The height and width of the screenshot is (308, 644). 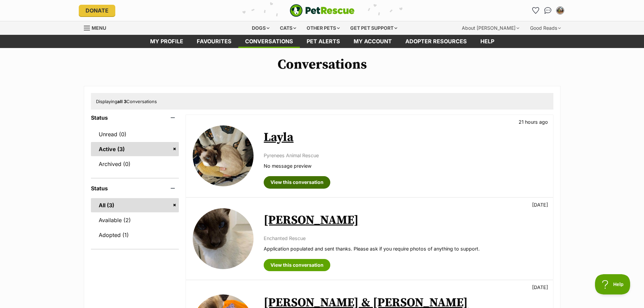 I want to click on a: Donate, so click(x=97, y=10).